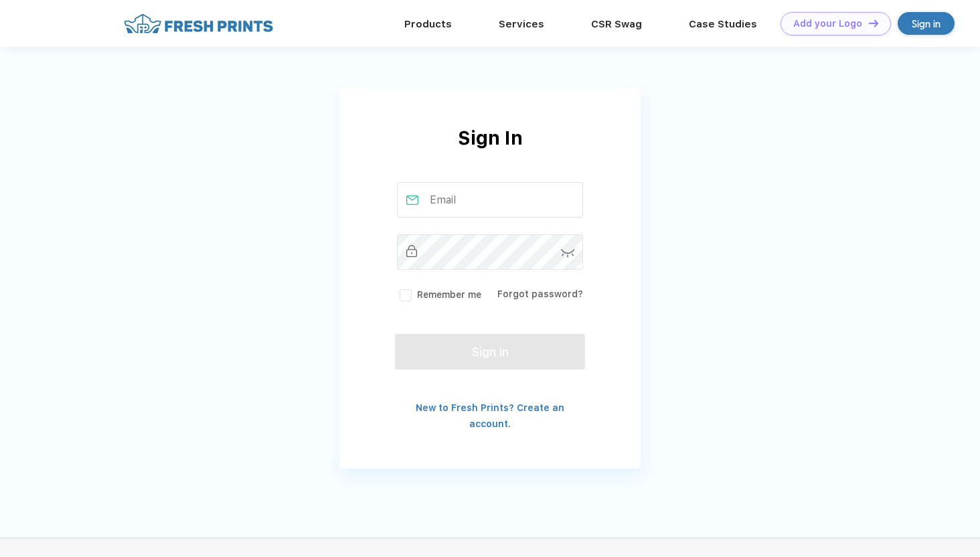  What do you see at coordinates (926, 23) in the screenshot?
I see `div: Sign in` at bounding box center [926, 23].